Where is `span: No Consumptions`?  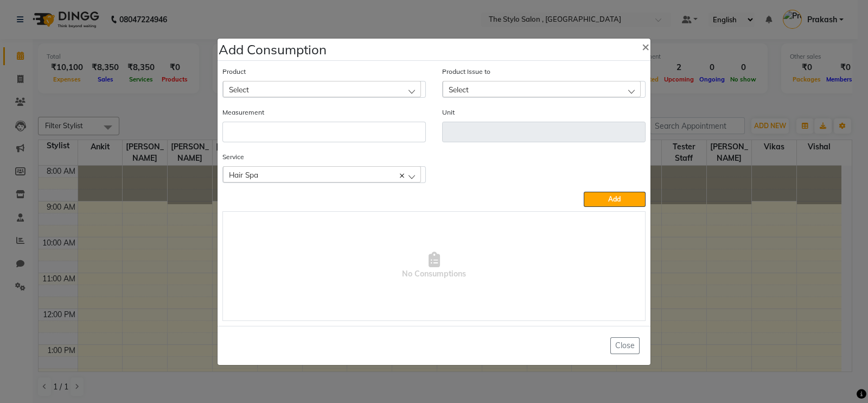 span: No Consumptions is located at coordinates (434, 266).